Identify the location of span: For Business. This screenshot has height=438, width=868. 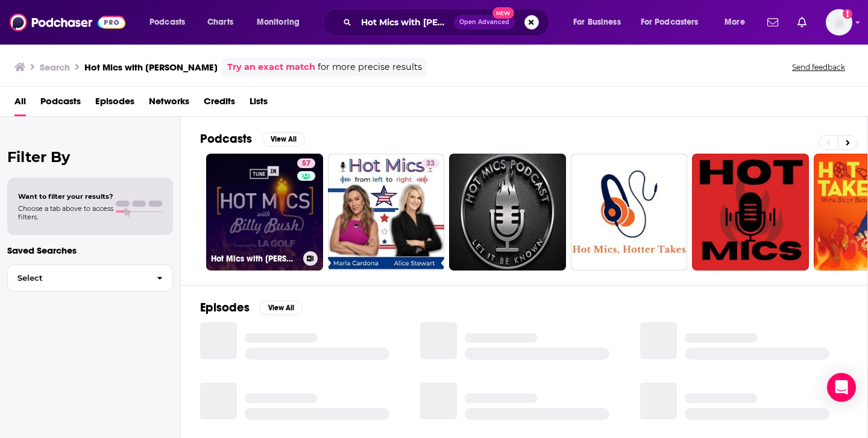
(596, 22).